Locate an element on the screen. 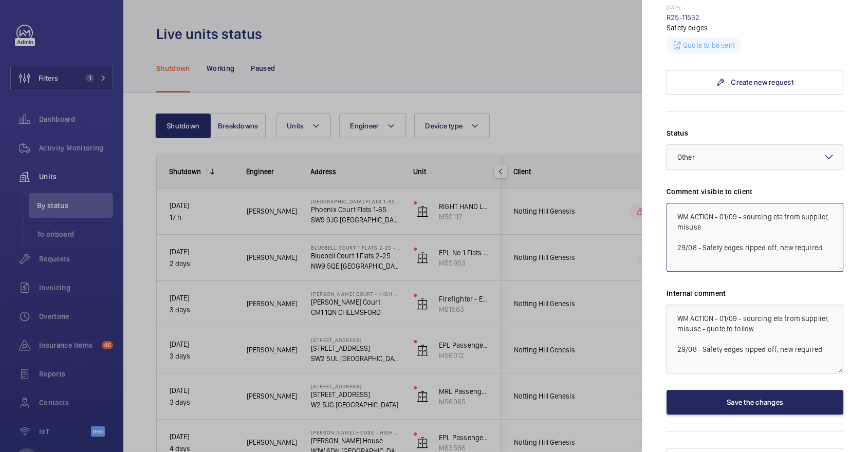 Image resolution: width=868 pixels, height=452 pixels. span: Other is located at coordinates (686, 157).